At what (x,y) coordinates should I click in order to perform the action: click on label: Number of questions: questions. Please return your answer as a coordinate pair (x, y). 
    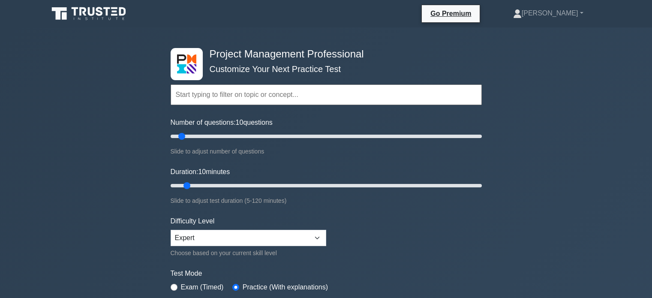
    Looking at the image, I should click on (222, 123).